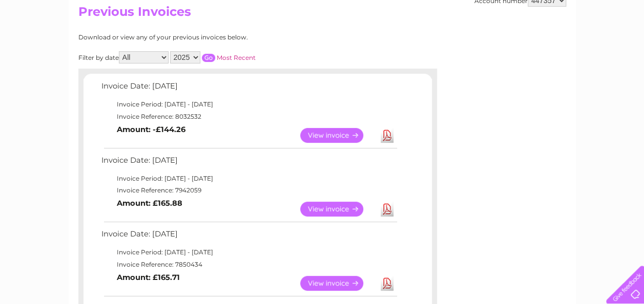 The image size is (644, 304). Describe the element at coordinates (474, 47) in the screenshot. I see `a: Water` at that location.